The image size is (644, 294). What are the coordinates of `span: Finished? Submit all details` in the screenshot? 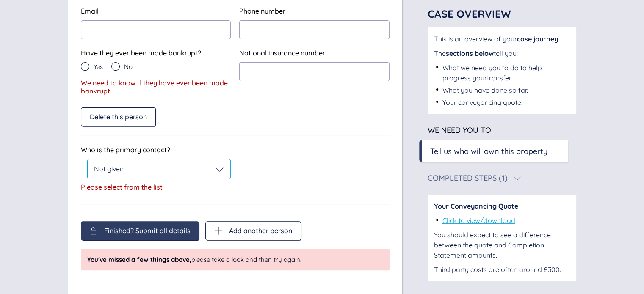 It's located at (147, 230).